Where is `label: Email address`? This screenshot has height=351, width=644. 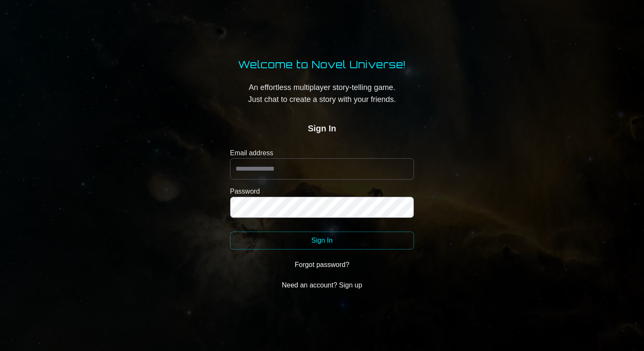
label: Email address is located at coordinates (322, 153).